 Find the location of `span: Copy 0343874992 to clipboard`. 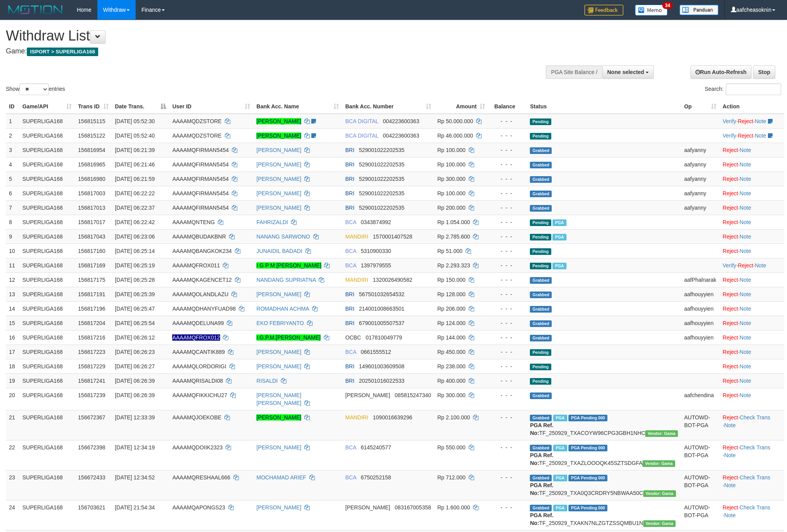

span: Copy 0343874992 to clipboard is located at coordinates (376, 222).